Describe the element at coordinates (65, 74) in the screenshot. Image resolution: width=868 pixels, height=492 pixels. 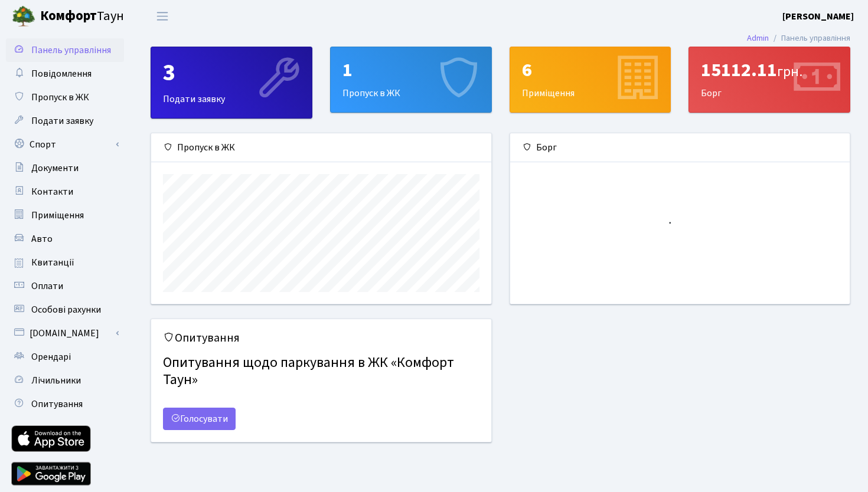
I see `a: Повідомлення` at that location.